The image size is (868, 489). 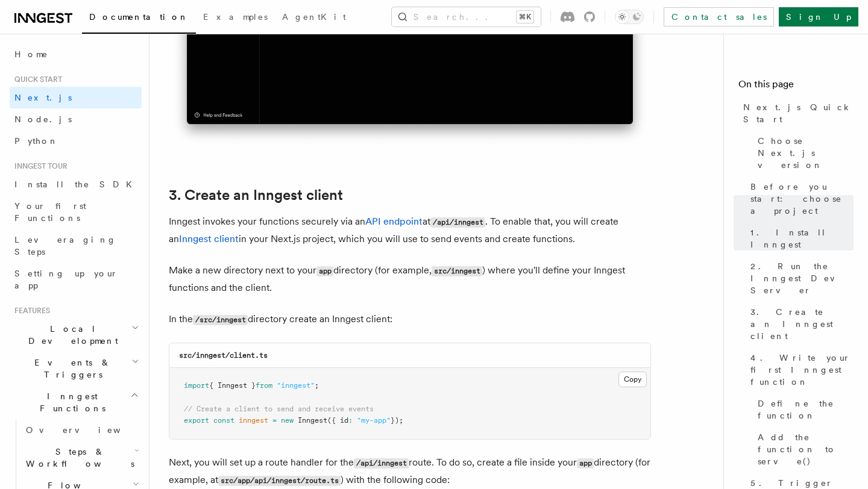 I want to click on a: Node.js, so click(x=76, y=119).